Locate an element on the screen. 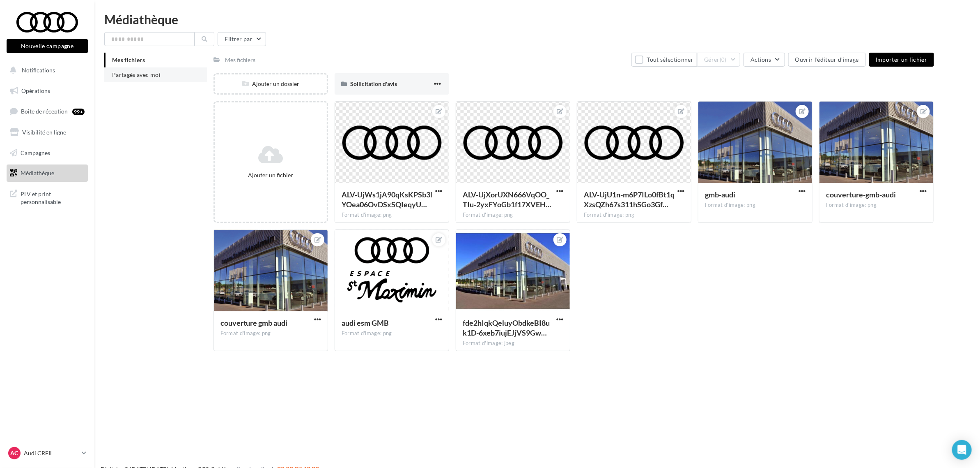 The image size is (980, 468). span: gmb-audi is located at coordinates (720, 194).